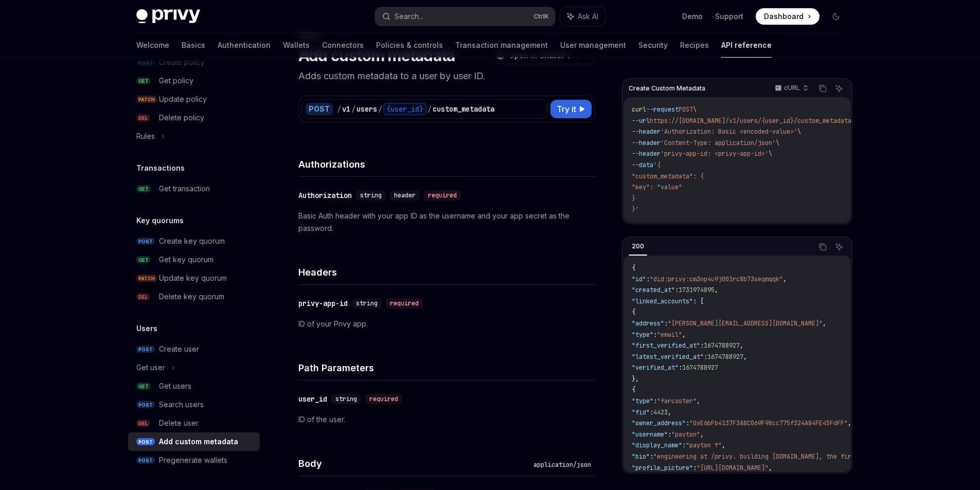  I want to click on span: "latest_verified_at", so click(668, 357).